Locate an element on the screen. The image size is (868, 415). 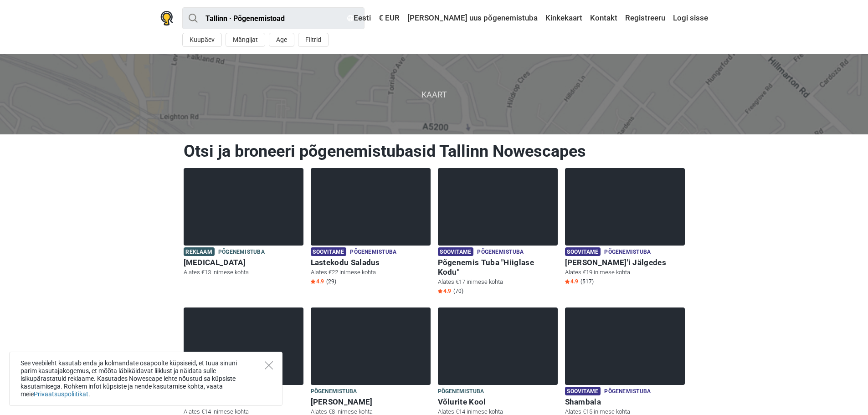
img: Lastekodu Saladus is located at coordinates (371, 207).